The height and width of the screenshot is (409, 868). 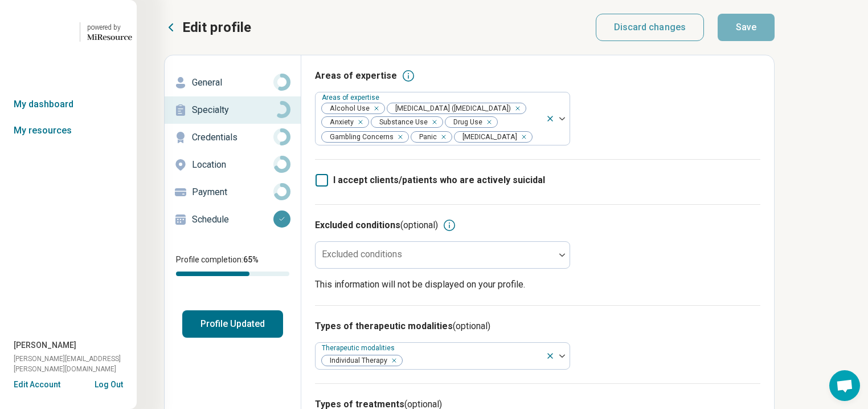 I want to click on span: Substance Use, so click(x=401, y=122).